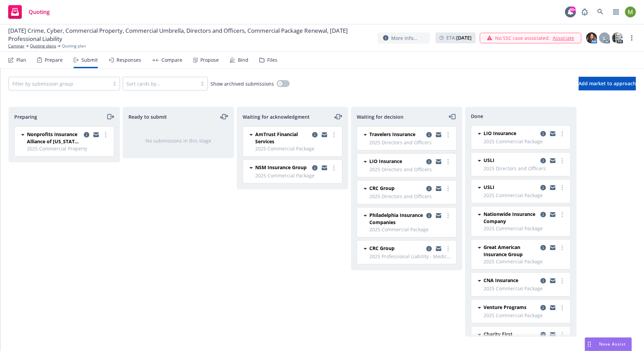  What do you see at coordinates (477, 116) in the screenshot?
I see `span: Done` at bounding box center [477, 116].